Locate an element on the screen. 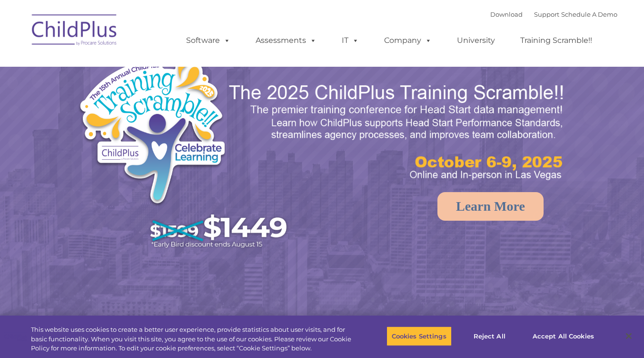  a: Company is located at coordinates (408, 40).